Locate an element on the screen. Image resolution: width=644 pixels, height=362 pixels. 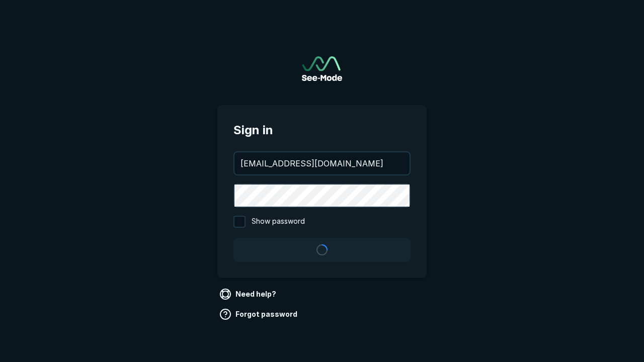
img: See-Mode Logo is located at coordinates (322, 69).